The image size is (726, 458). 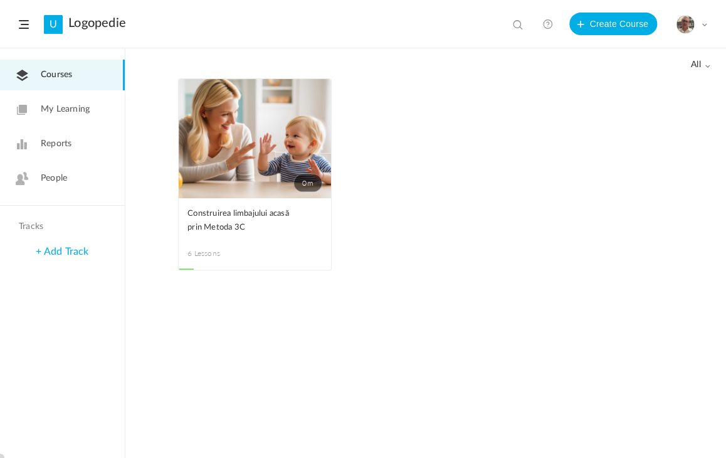 I want to click on a: 0m, so click(x=255, y=139).